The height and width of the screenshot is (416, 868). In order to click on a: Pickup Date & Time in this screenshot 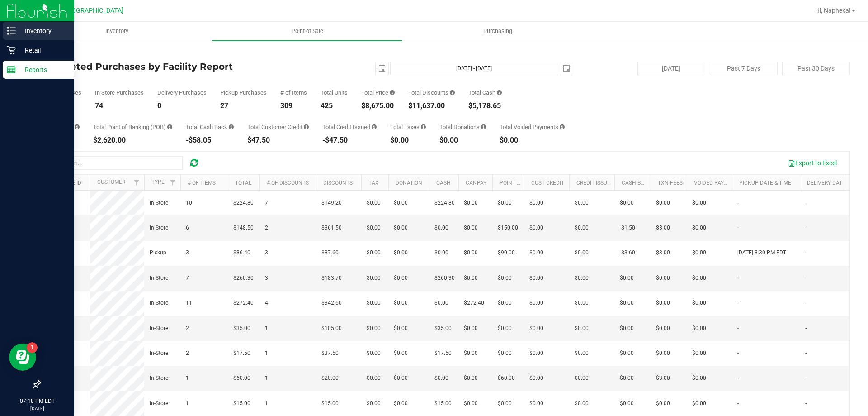, I will do `click(765, 183)`.